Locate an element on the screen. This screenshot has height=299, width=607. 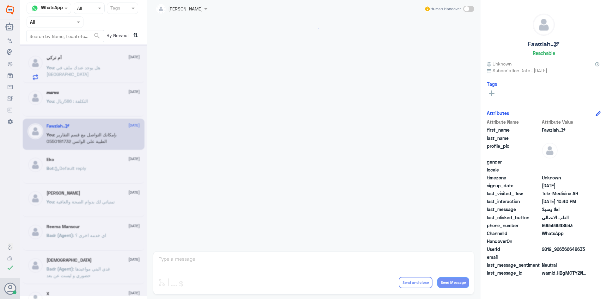
h6: Reachable is located at coordinates (543, 53).